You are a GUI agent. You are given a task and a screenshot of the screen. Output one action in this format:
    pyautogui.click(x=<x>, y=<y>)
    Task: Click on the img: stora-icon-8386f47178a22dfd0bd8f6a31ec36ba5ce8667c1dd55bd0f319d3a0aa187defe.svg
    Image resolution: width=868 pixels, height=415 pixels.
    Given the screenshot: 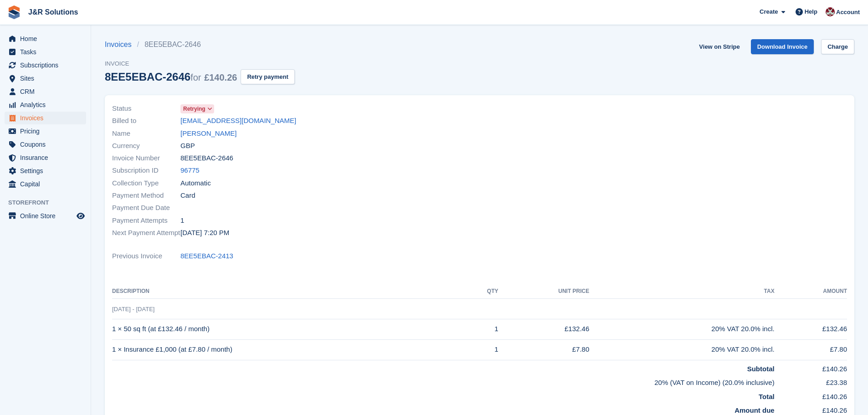 What is the action you would take?
    pyautogui.click(x=14, y=12)
    